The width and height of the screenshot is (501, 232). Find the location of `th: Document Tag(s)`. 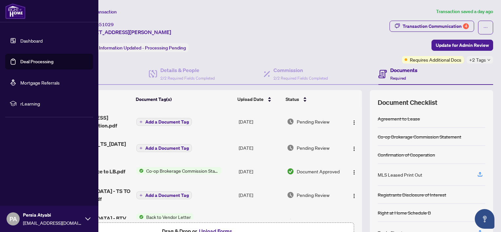

th: Document Tag(s) is located at coordinates (184, 99).